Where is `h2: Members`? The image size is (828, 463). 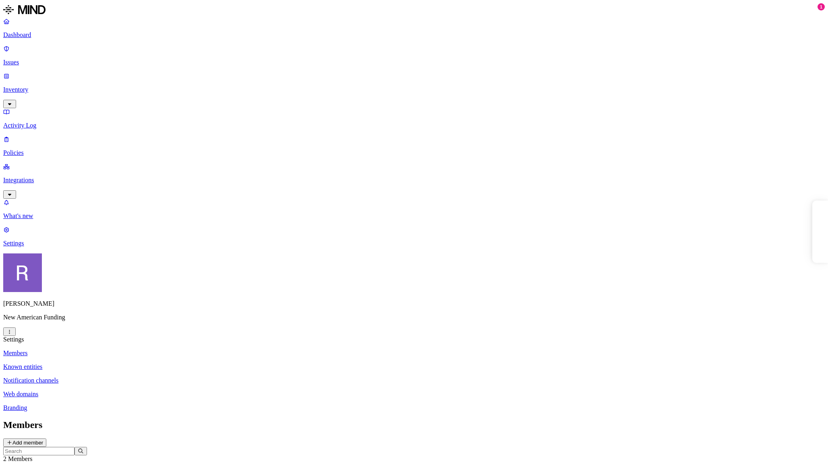
h2: Members is located at coordinates (414, 425).